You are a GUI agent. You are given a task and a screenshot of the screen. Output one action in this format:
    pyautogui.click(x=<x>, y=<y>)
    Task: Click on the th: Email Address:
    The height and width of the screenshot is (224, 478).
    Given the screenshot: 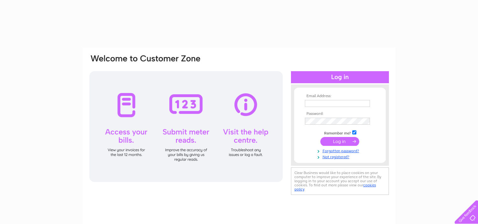 What is the action you would take?
    pyautogui.click(x=340, y=96)
    